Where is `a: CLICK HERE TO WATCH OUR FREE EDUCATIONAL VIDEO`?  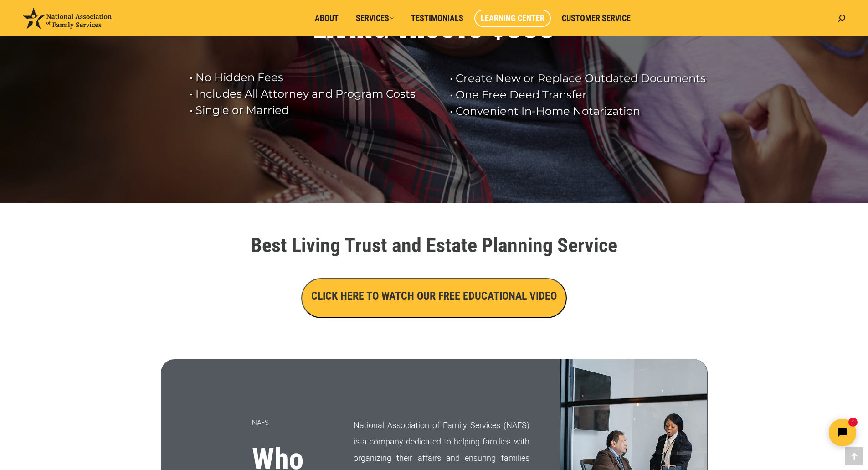 a: CLICK HERE TO WATCH OUR FREE EDUCATIONAL VIDEO is located at coordinates (434, 297).